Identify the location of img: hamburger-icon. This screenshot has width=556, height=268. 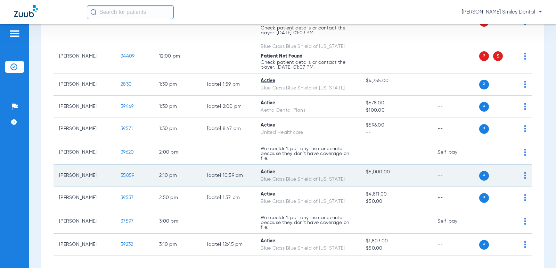
(15, 34).